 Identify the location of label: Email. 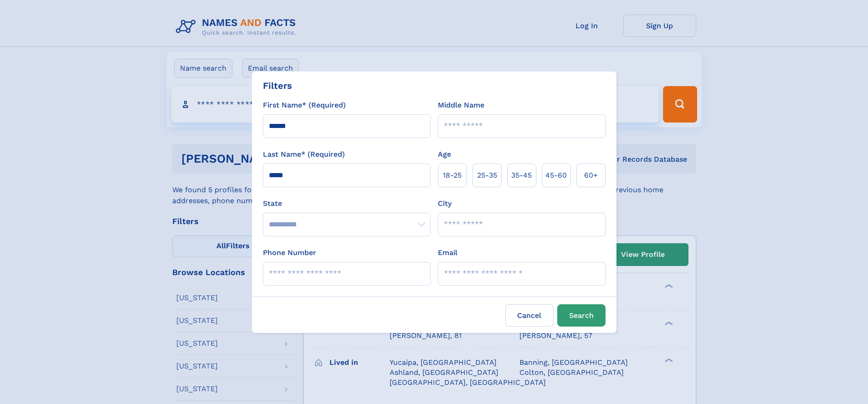
(447, 253).